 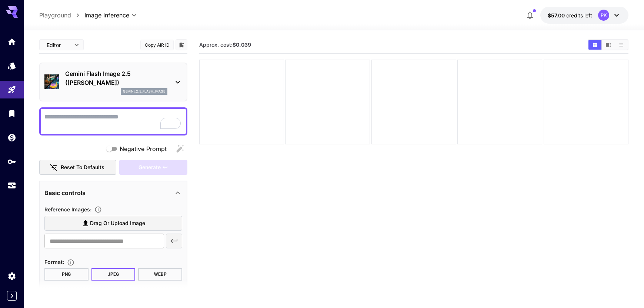 I want to click on span: Editor, so click(x=58, y=45).